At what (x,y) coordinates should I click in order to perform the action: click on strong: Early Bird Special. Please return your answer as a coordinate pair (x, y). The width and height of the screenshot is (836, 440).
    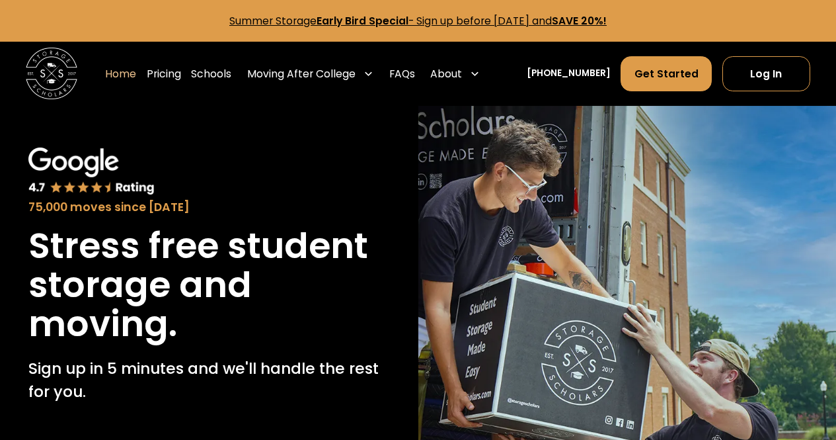
    Looking at the image, I should click on (362, 20).